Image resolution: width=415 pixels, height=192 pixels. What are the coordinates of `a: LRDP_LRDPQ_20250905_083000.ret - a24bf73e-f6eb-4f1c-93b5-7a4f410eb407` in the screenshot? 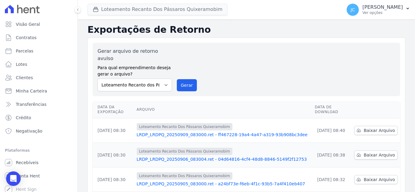 It's located at (223, 184).